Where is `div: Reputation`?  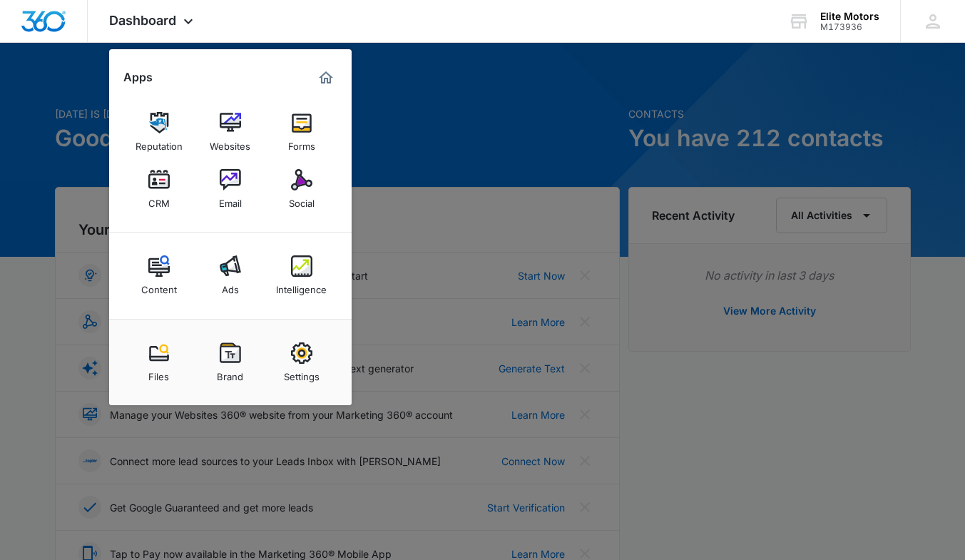
div: Reputation is located at coordinates (159, 142).